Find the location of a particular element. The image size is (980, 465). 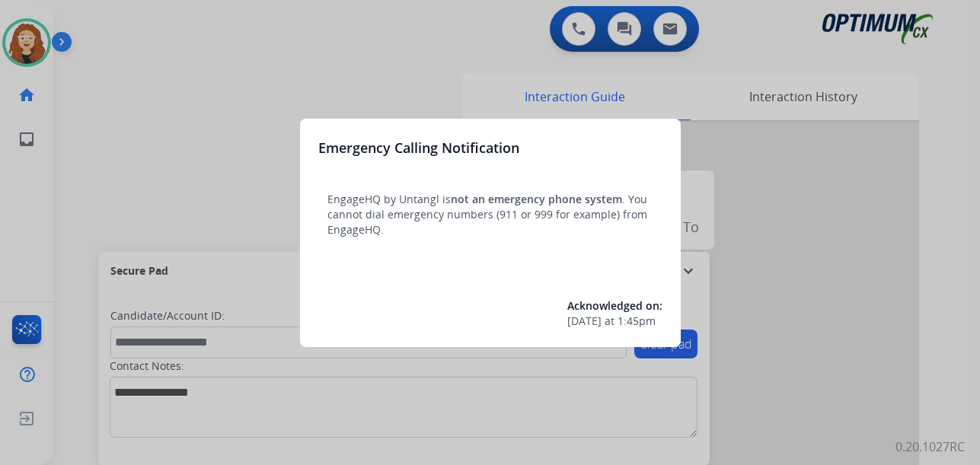

div: at is located at coordinates (615, 321).